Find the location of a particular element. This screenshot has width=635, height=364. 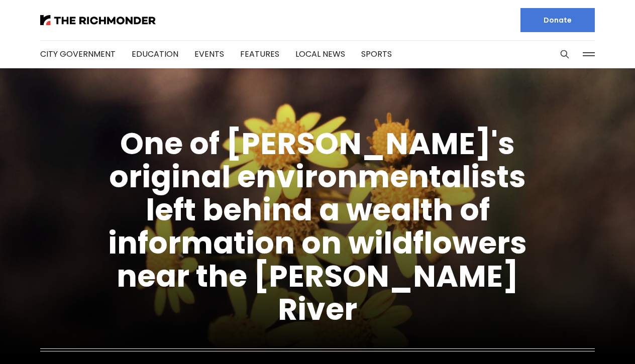

a: City Government is located at coordinates (78, 54).